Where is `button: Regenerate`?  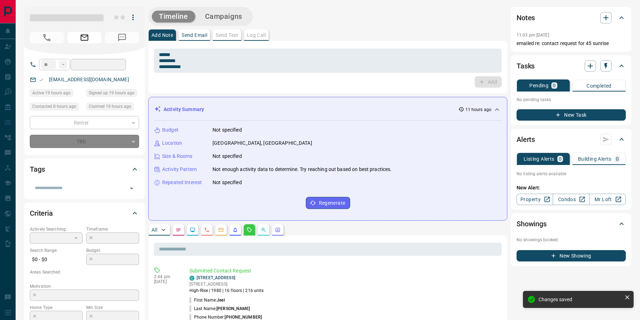 button: Regenerate is located at coordinates (328, 203).